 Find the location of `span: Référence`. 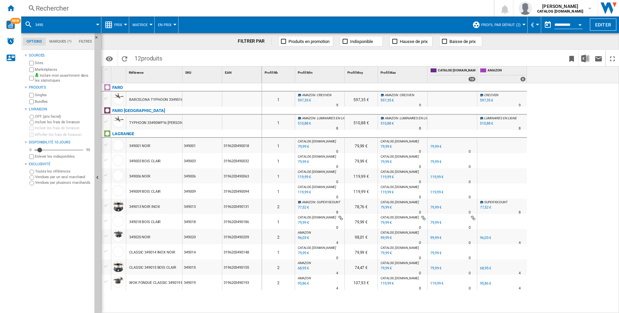

span: Référence is located at coordinates (136, 72).